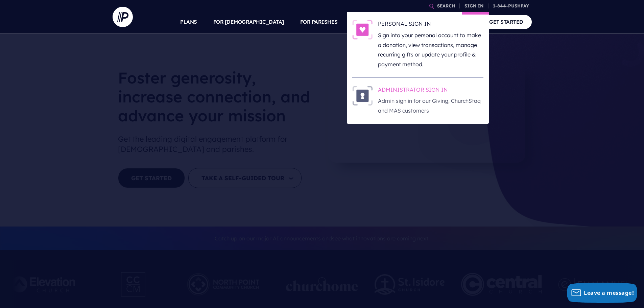 The width and height of the screenshot is (644, 308). What do you see at coordinates (362, 30) in the screenshot?
I see `img: PERSONAL SIGN IN - Illustration` at bounding box center [362, 30].